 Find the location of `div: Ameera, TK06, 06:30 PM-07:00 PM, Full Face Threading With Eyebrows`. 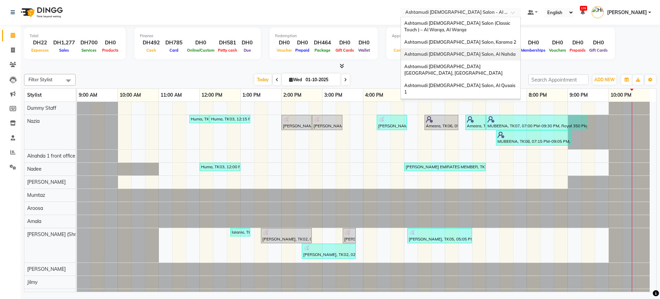

div: Ameera, TK06, 06:30 PM-07:00 PM, Full Face Threading With Eyebrows is located at coordinates (475, 122).